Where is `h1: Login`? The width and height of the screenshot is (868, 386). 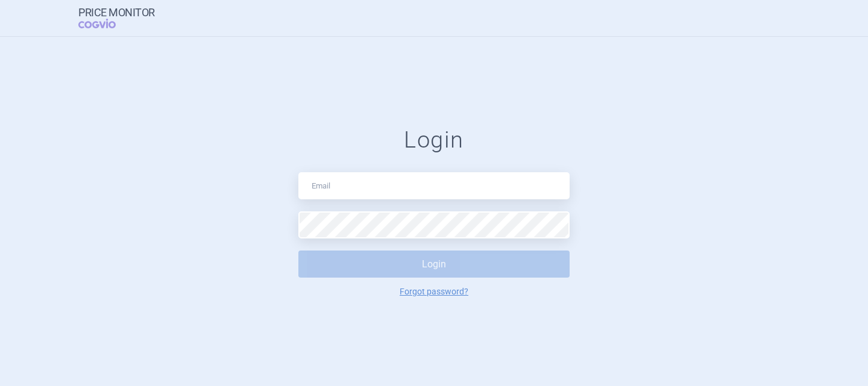
h1: Login is located at coordinates (434, 141).